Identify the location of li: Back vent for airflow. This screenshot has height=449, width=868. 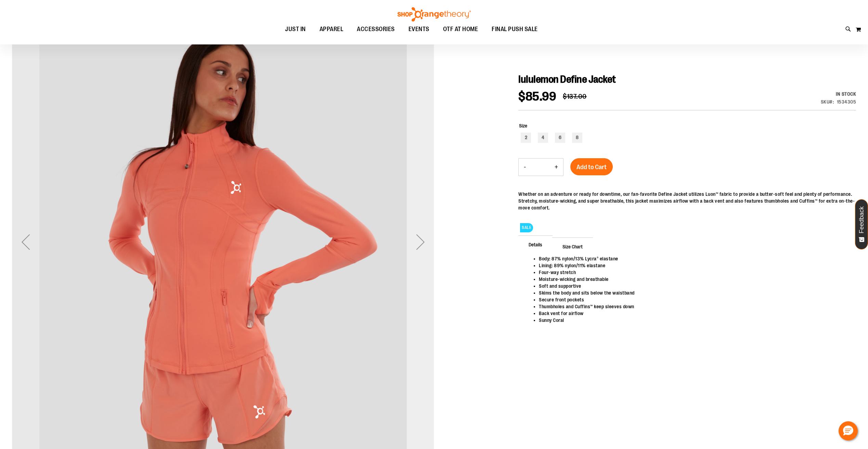
(694, 314).